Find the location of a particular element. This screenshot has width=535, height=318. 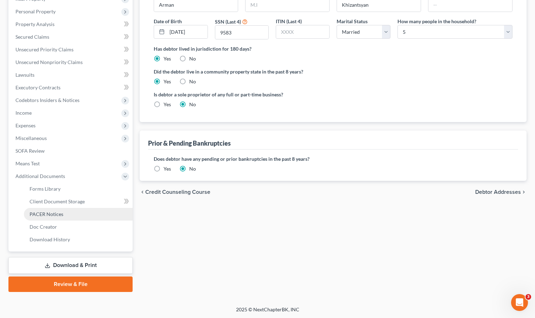

span: Miscellaneous is located at coordinates (31, 138).